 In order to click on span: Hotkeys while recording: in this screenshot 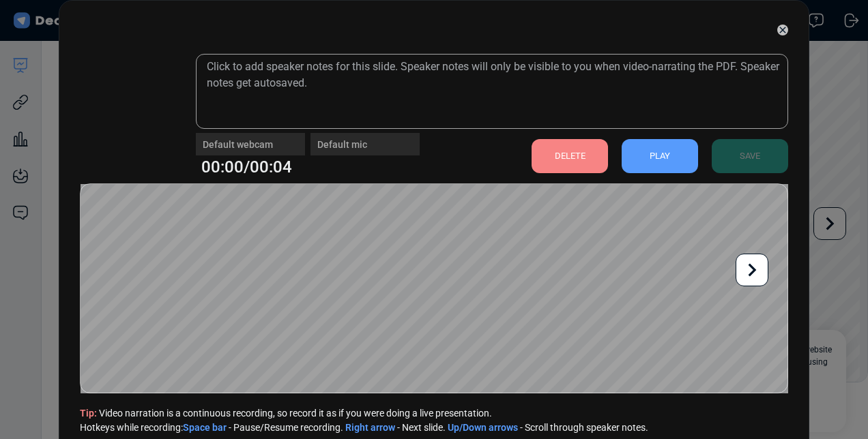, I will do `click(131, 427)`.